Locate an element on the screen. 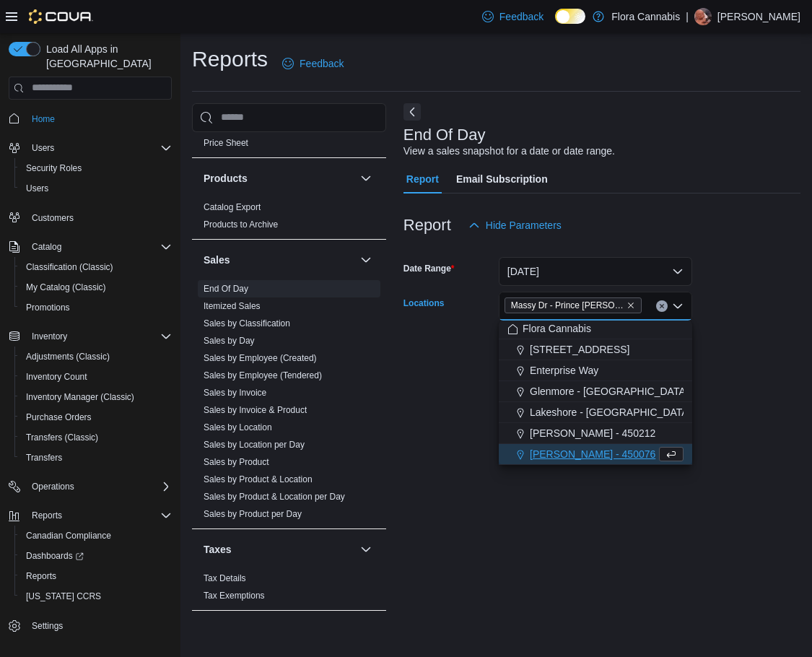  span: Sales by Invoice is located at coordinates (234, 393).